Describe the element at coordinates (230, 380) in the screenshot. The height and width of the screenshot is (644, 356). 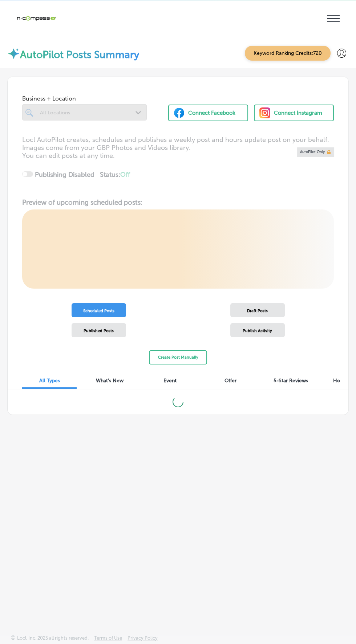
I see `span: Offer` at that location.